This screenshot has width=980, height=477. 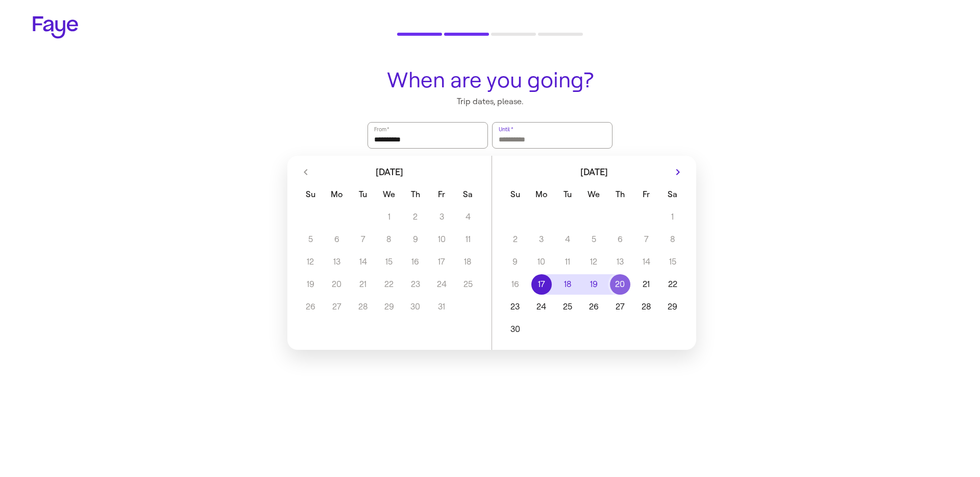 I want to click on button: 25, so click(x=567, y=306).